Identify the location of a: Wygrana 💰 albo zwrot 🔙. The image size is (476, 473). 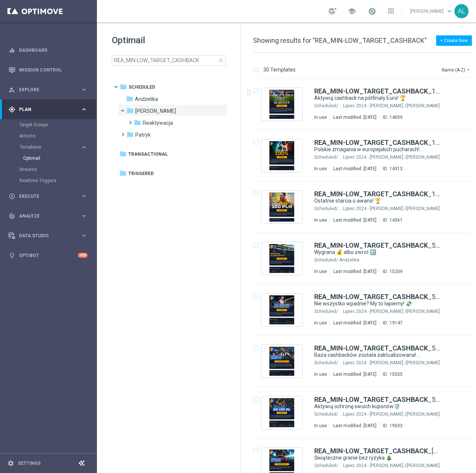
(368, 252).